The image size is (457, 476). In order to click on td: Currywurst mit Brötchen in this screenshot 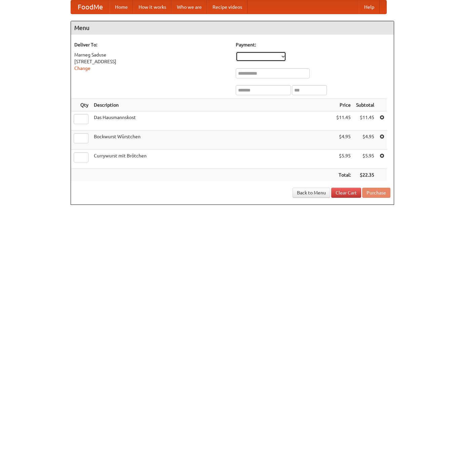, I will do `click(212, 159)`.